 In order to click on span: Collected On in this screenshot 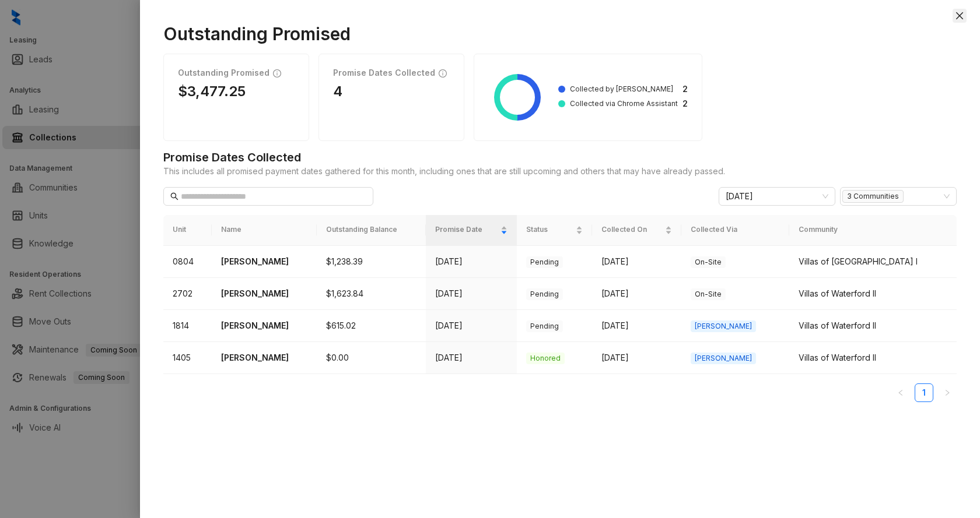, I will do `click(632, 230)`.